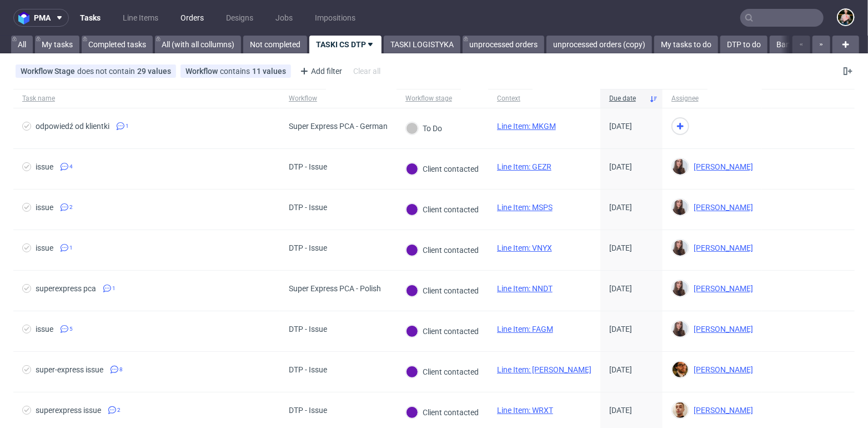  What do you see at coordinates (814, 44) in the screenshot?
I see `a: Bartłomiej tasks to do` at bounding box center [814, 44].